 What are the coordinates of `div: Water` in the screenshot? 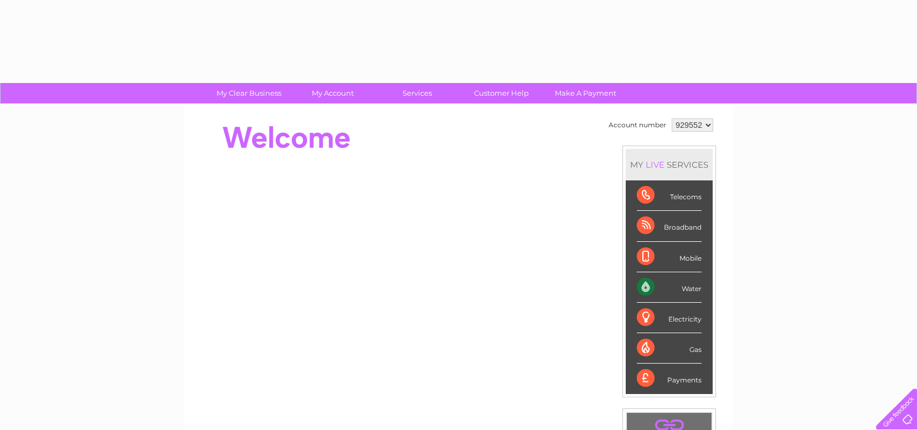 It's located at (669, 288).